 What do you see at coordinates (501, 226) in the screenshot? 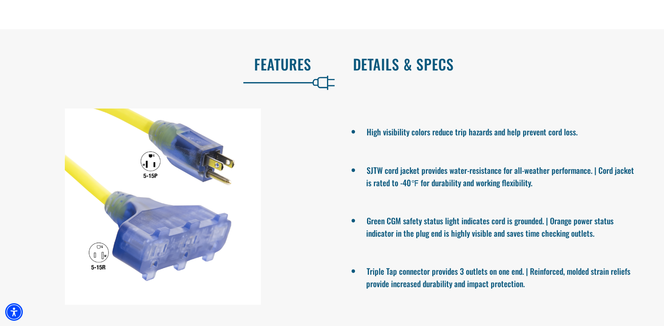
I see `li: Green CGM safety status light indicates cord is grounded. | Orange power status indicator in the ...` at bounding box center [501, 226].